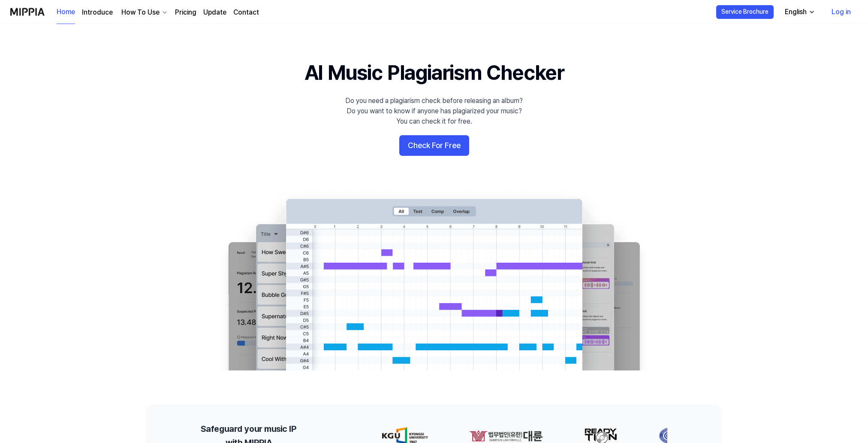  Describe the element at coordinates (434, 146) in the screenshot. I see `button: Check For Free` at that location.